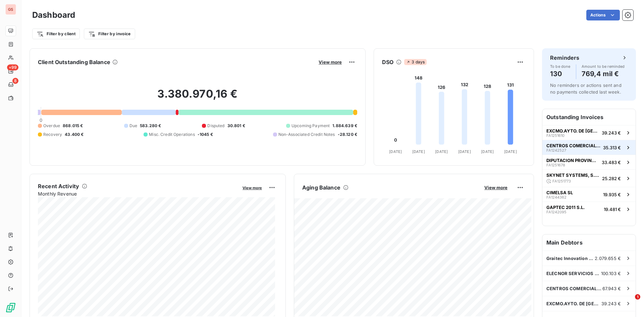 The height and width of the screenshot is (317, 644). Describe the element at coordinates (560, 193) in the screenshot. I see `span: CIMELSA SL` at that location.